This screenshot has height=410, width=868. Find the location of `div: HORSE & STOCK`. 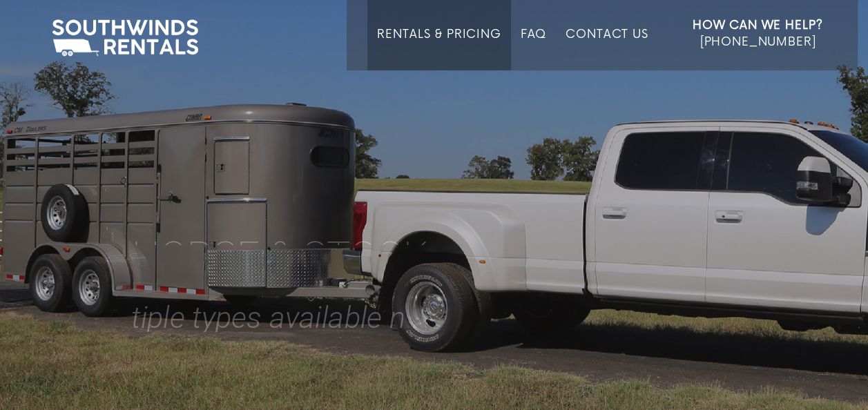

div: HORSE & STOCK is located at coordinates (283, 256).